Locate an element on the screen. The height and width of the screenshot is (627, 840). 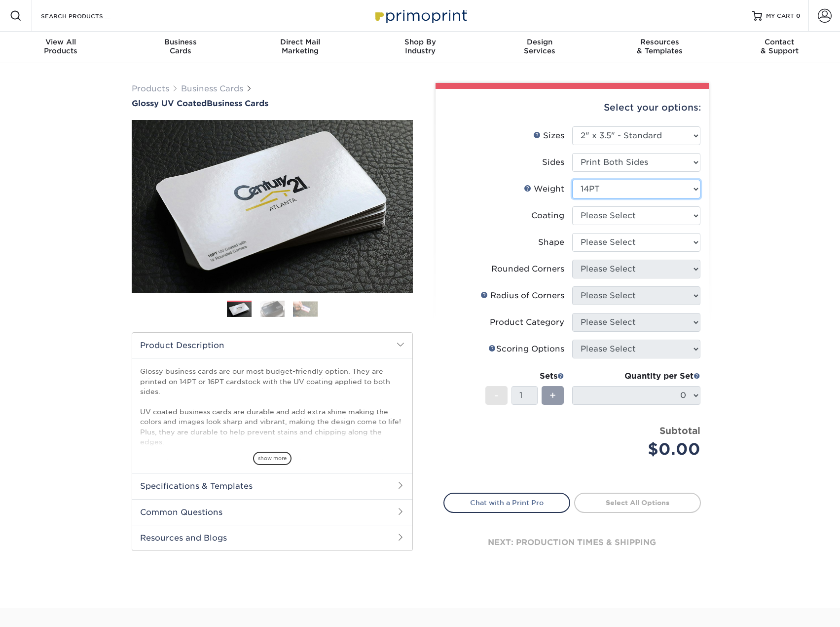
span: Direct Mail is located at coordinates (300, 42).